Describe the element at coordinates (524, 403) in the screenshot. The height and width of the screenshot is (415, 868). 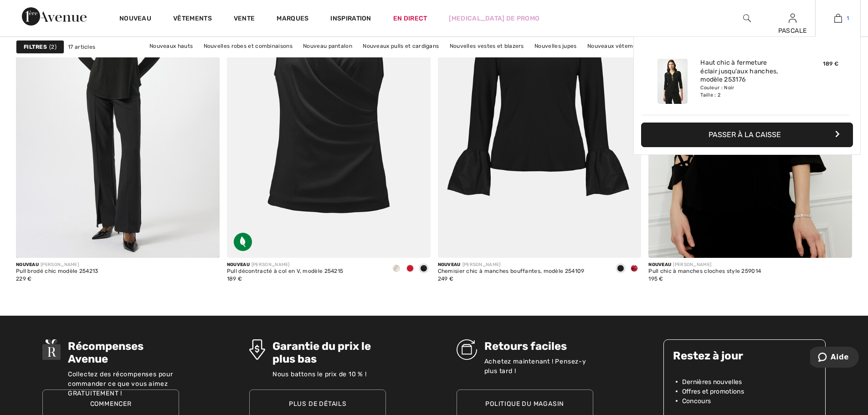
I see `font: Politique du magasin` at that location.